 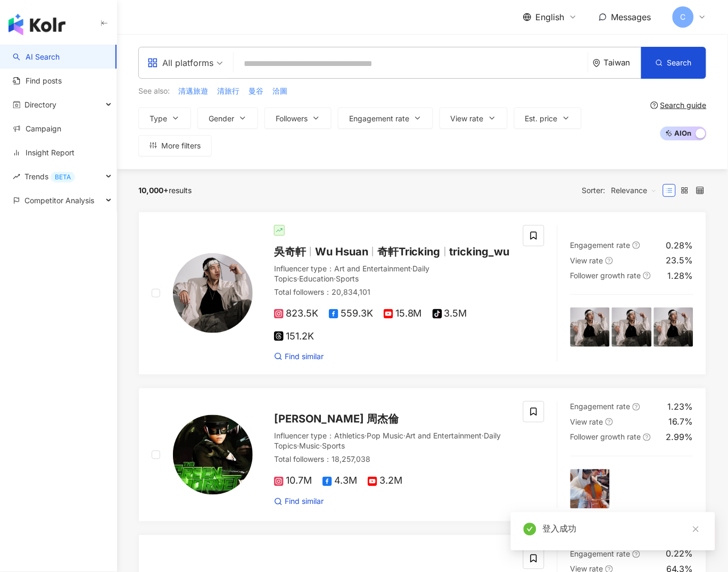 I want to click on span: tricking_wu, so click(x=479, y=252).